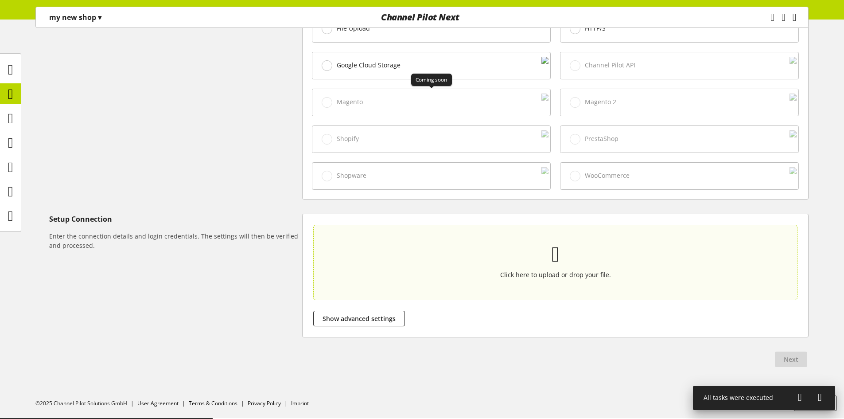 This screenshot has width=844, height=419. What do you see at coordinates (213, 403) in the screenshot?
I see `a: Terms & Conditions` at bounding box center [213, 403].